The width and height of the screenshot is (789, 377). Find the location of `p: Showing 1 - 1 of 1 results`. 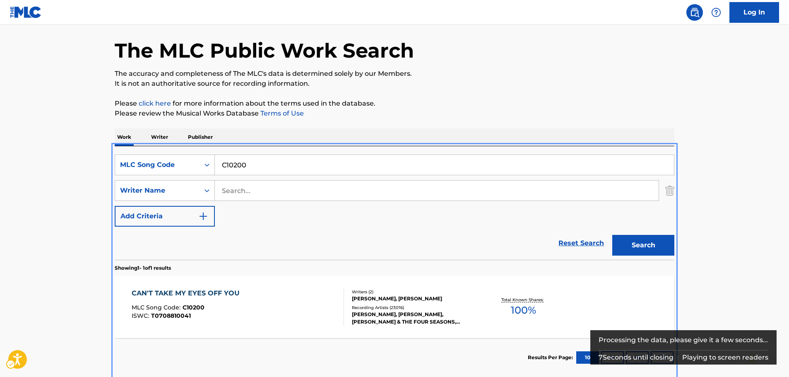

p: Showing 1 - 1 of 1 results is located at coordinates (143, 268).